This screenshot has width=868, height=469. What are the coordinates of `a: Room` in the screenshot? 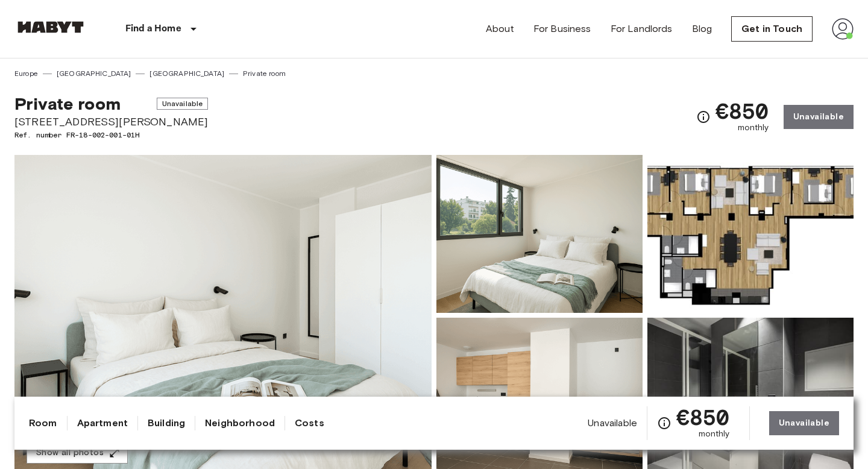 It's located at (43, 423).